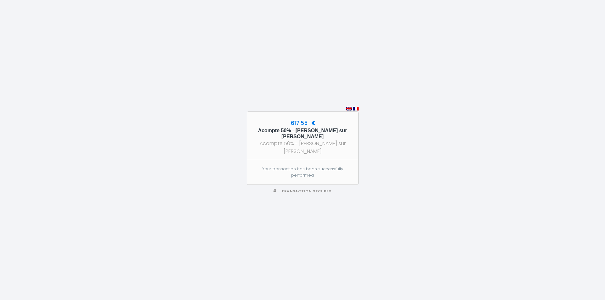  I want to click on img: en.png, so click(349, 109).